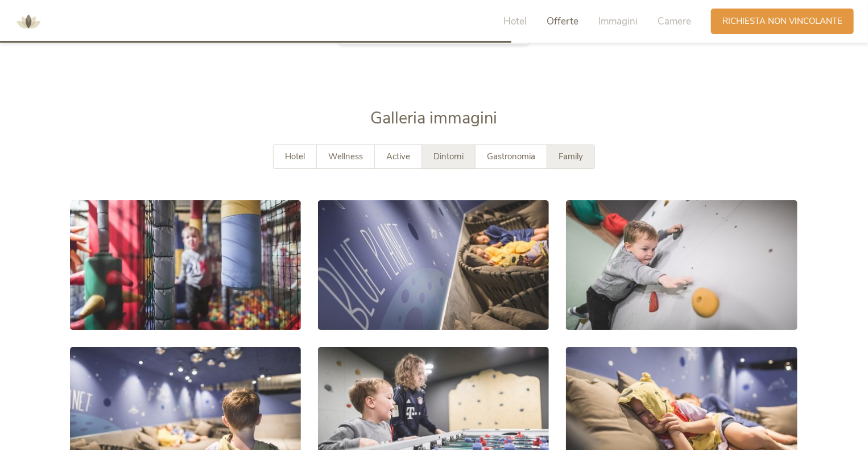  I want to click on span: Richiesta non vincolante, so click(782, 21).